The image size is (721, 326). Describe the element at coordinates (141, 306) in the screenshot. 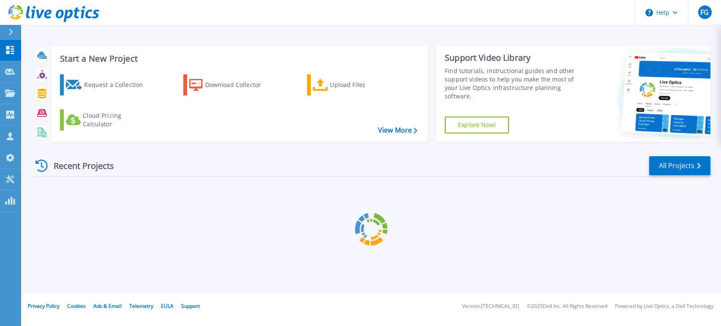

I see `a: Telemetry` at that location.